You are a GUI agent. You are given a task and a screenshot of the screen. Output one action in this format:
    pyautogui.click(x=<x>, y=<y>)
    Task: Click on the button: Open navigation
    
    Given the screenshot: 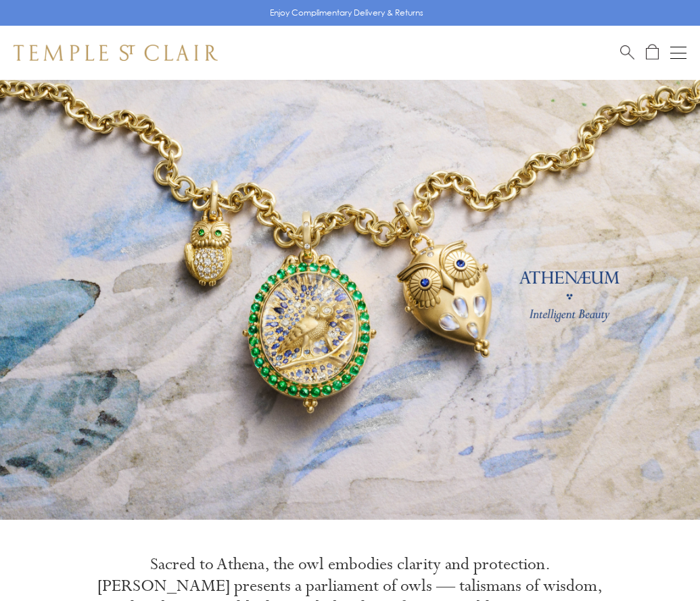 What is the action you would take?
    pyautogui.click(x=679, y=53)
    